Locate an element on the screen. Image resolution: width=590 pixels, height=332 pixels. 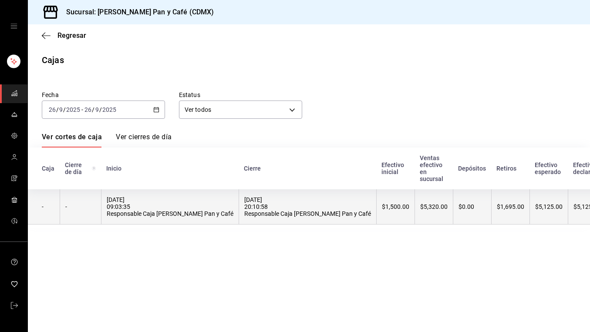
button: Regresar is located at coordinates (64, 35).